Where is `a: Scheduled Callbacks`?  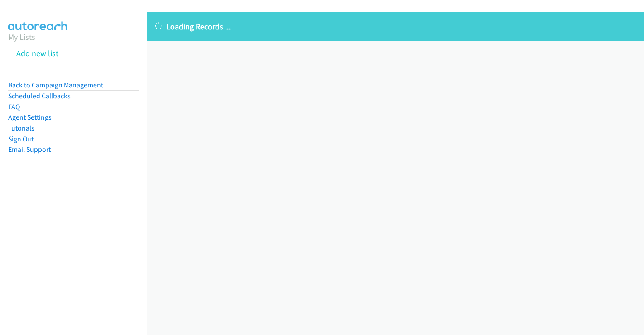 a: Scheduled Callbacks is located at coordinates (40, 96).